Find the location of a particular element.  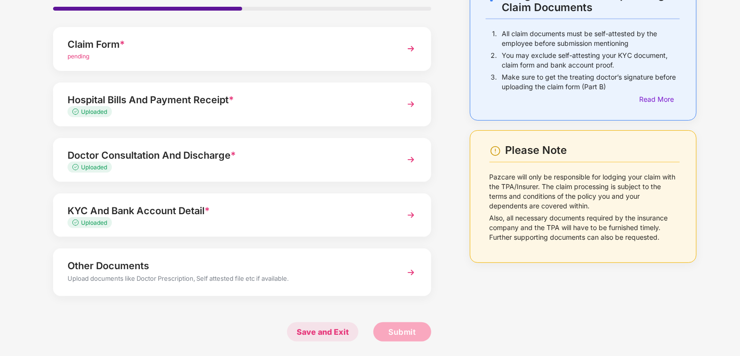

p: 1. is located at coordinates (494, 39).